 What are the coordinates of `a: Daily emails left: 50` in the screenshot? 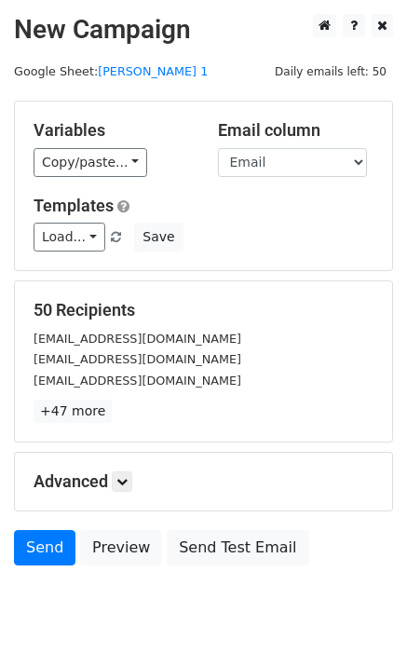 It's located at (331, 71).